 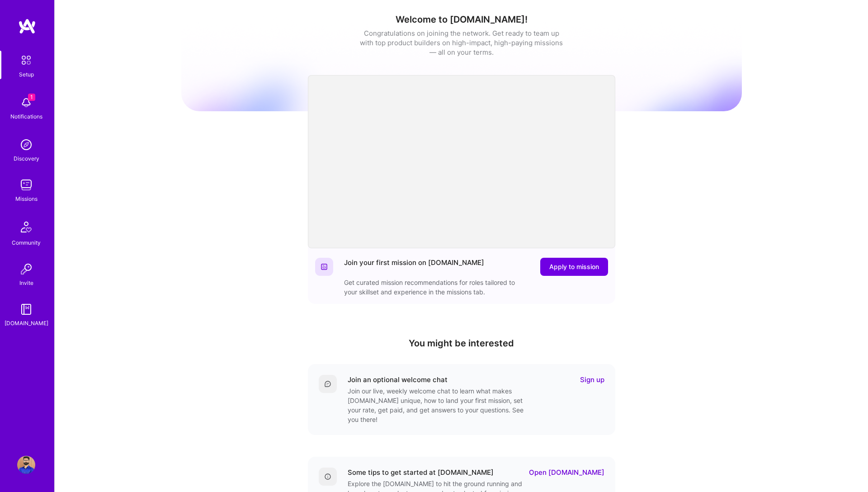 I want to click on span: 1, so click(x=31, y=97).